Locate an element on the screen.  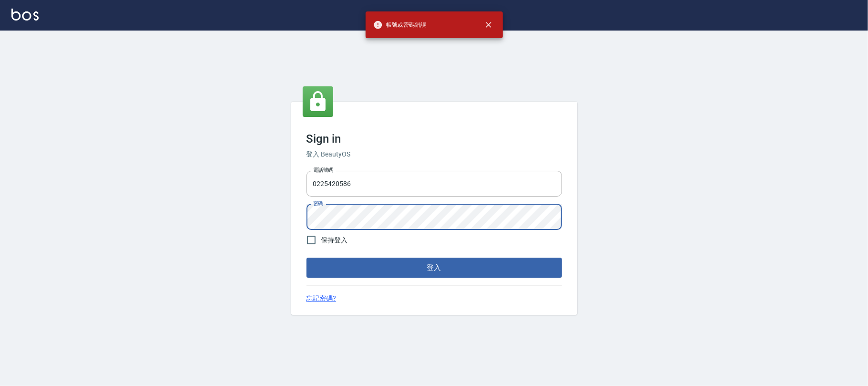
img: Logo is located at coordinates (25, 14).